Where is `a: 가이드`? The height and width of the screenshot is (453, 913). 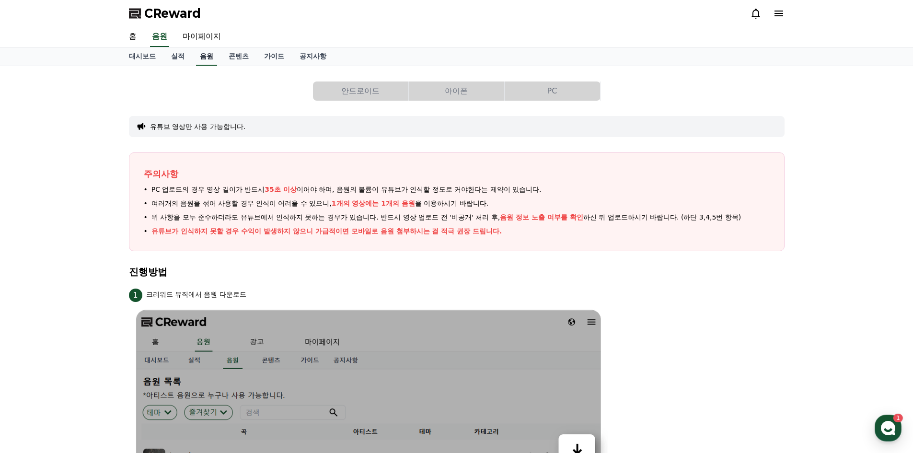 a: 가이드 is located at coordinates (274, 57).